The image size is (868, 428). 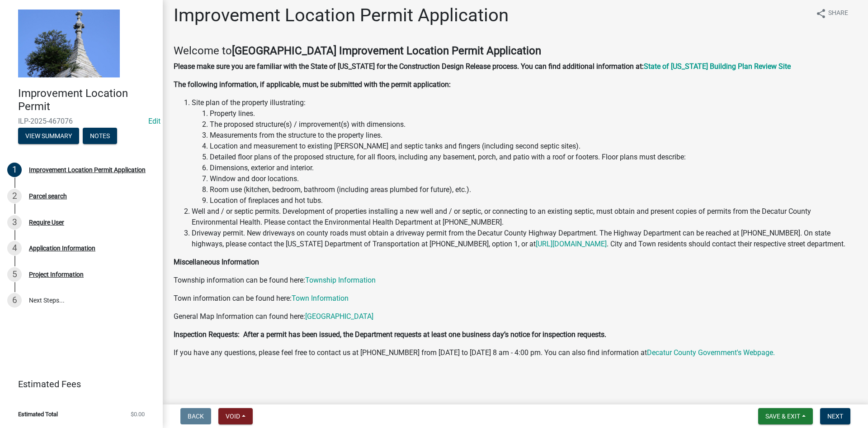 What do you see at coordinates (56, 274) in the screenshot?
I see `div: Project Information` at bounding box center [56, 274].